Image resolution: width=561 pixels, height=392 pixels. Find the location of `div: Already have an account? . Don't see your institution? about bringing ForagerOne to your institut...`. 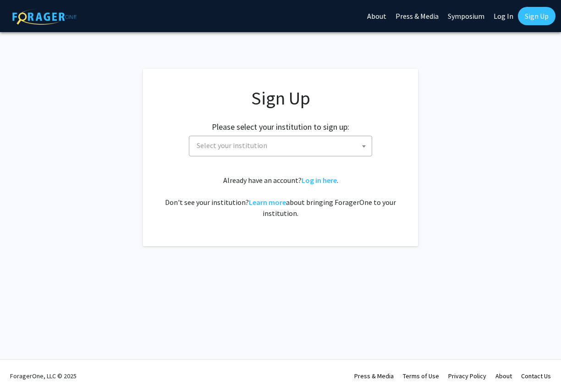

div: Already have an account? . Don't see your institution? about bringing ForagerOne to your institut... is located at coordinates (280, 197).